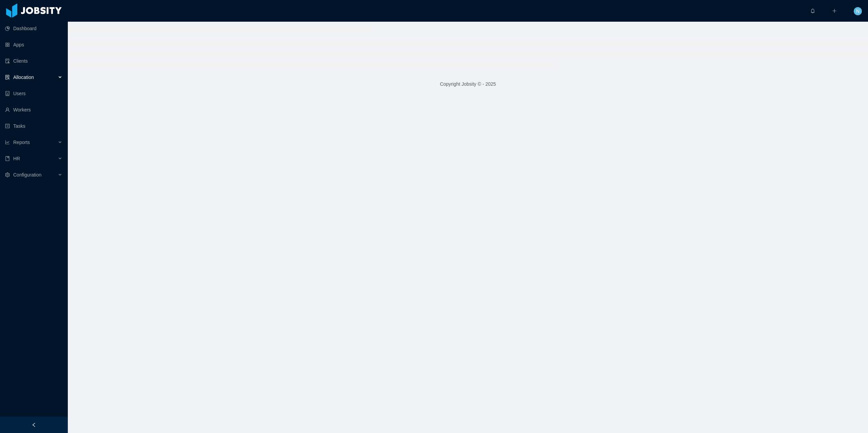 This screenshot has width=868, height=433. What do you see at coordinates (33, 29) in the screenshot?
I see `a: icon: pie-chartDashboard` at bounding box center [33, 29].